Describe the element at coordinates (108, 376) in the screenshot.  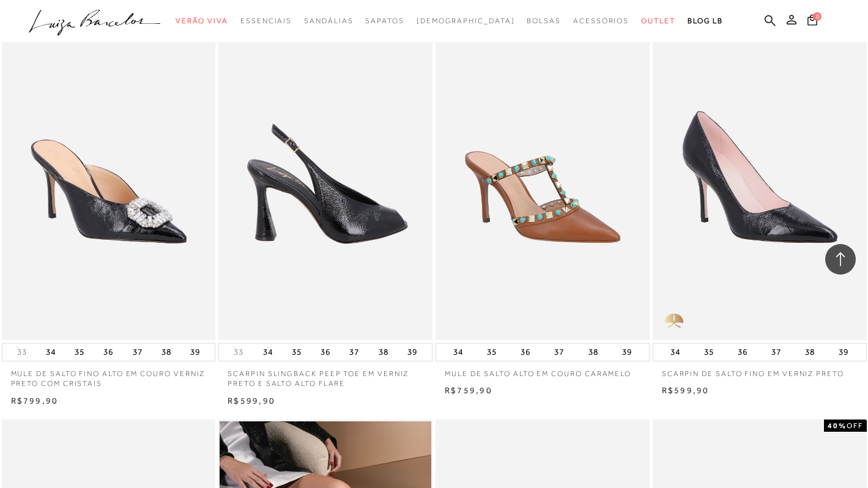
I see `a: MULE DE SALTO FINO ALTO EM COURO VERNIZ PRETO COM CRISTAIS` at that location.